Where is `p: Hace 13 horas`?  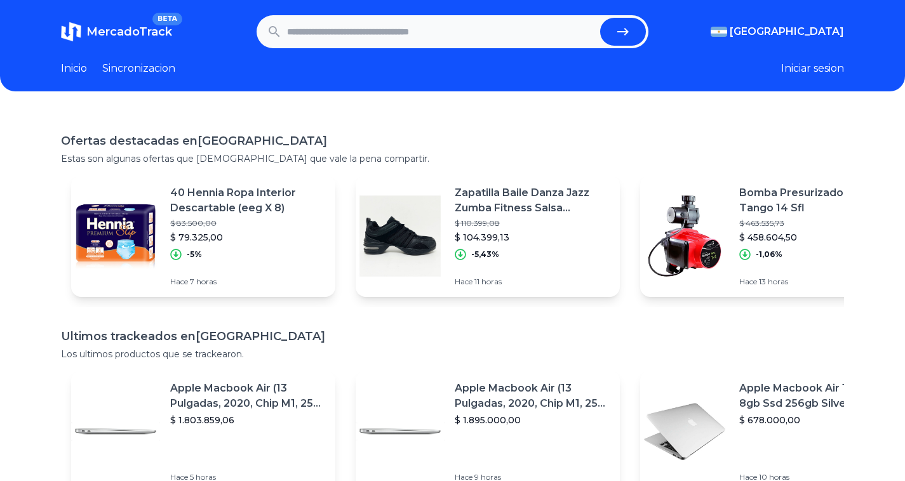 p: Hace 13 horas is located at coordinates (817, 282).